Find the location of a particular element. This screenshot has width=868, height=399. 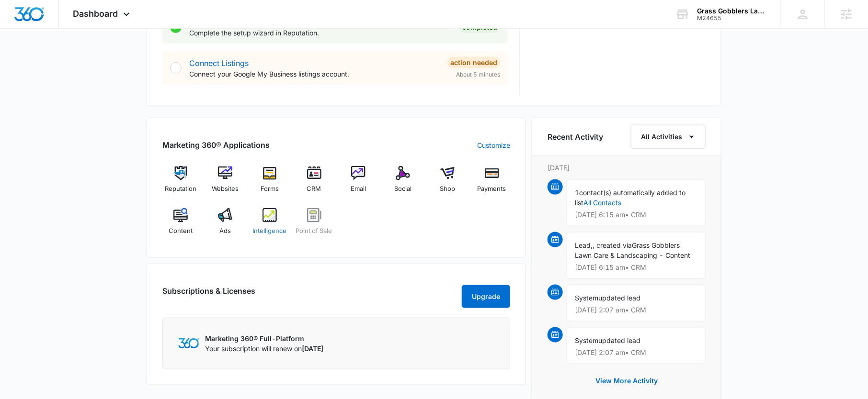

span: contact(s) automatically added to list is located at coordinates (630, 198).